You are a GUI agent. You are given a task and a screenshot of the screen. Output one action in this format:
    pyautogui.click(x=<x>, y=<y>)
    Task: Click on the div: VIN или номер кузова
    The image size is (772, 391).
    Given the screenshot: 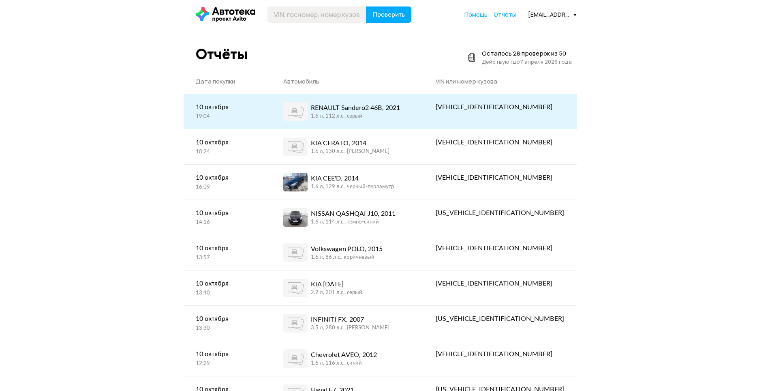 What is the action you would take?
    pyautogui.click(x=500, y=81)
    